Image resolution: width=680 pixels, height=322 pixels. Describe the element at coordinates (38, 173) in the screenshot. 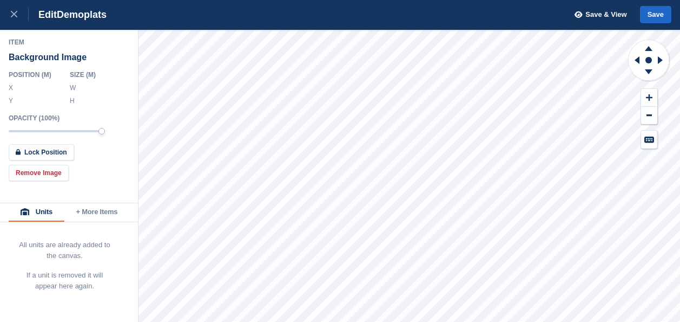

I see `button: Remove Image` at that location.